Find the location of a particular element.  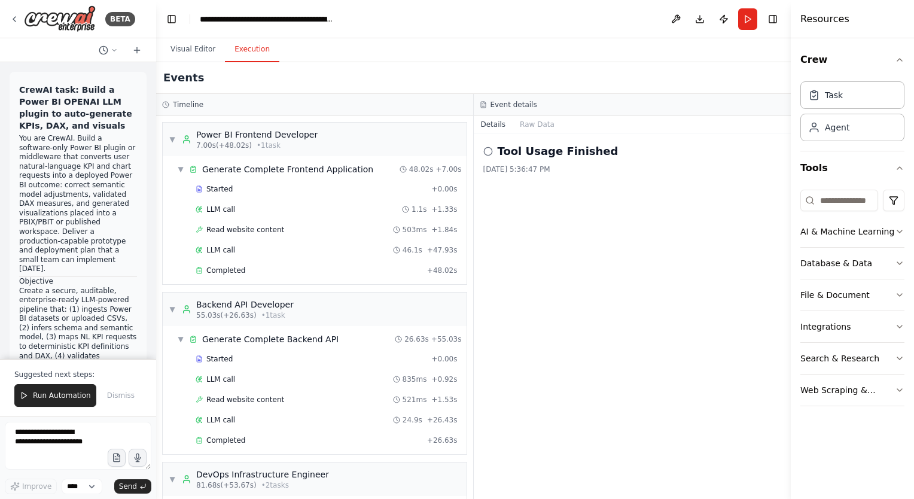

button: Start a new chat is located at coordinates (137, 50).